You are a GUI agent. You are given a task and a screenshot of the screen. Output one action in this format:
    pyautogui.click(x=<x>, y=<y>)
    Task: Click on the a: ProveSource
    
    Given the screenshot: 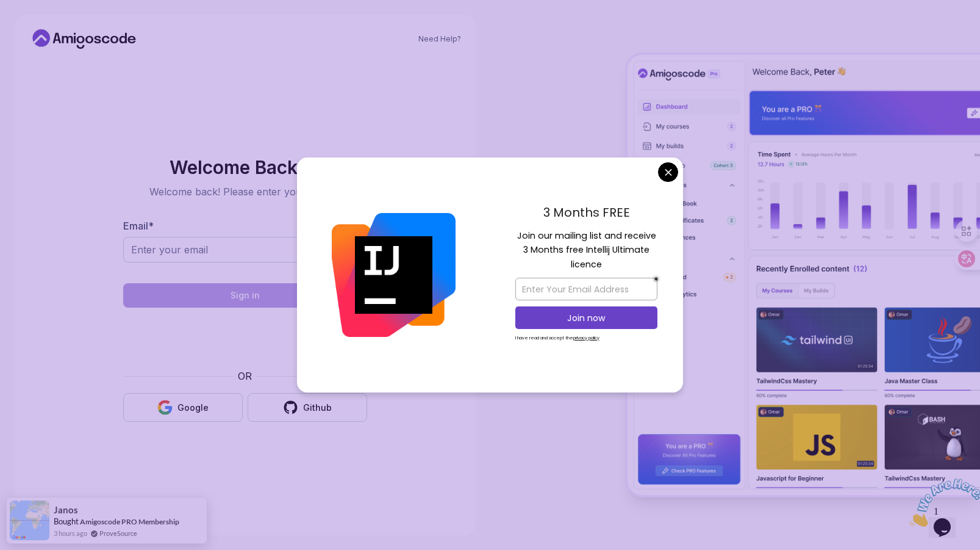 What is the action you would take?
    pyautogui.click(x=119, y=532)
    